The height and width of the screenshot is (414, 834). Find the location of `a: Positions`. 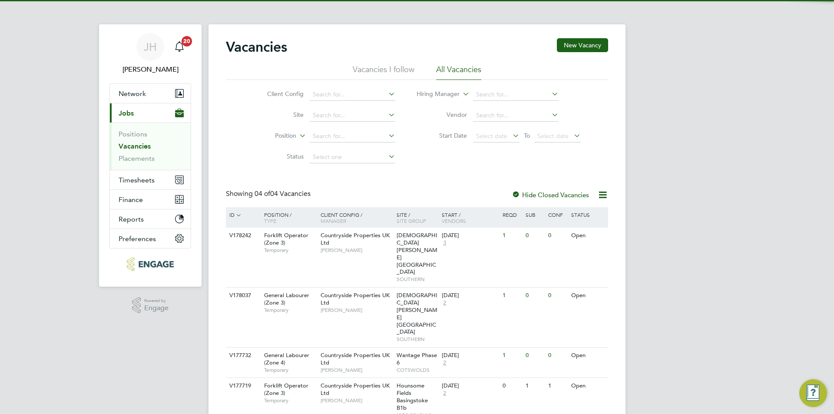

a: Positions is located at coordinates (133, 134).